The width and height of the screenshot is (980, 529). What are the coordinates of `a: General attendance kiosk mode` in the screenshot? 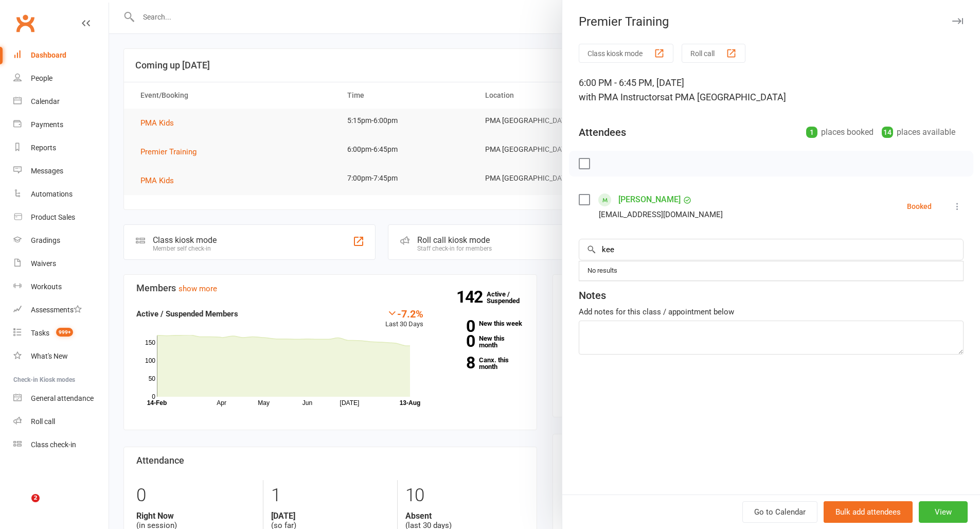 It's located at (61, 399).